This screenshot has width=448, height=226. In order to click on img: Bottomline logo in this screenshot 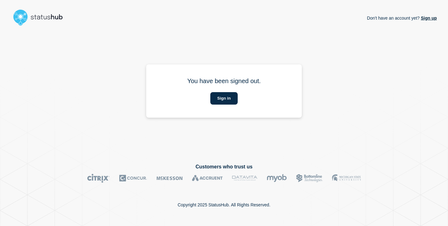, I will do `click(309, 178)`.